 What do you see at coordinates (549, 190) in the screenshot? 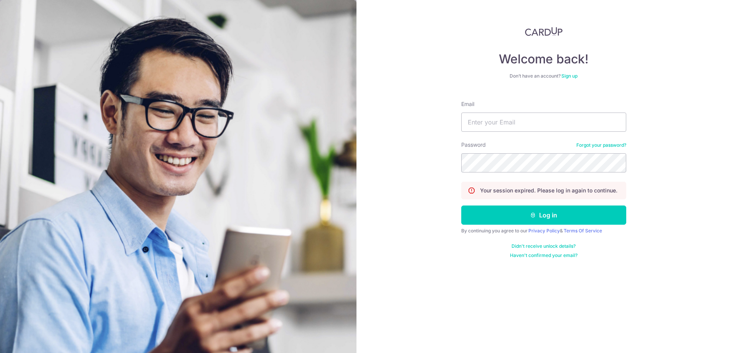
I see `p: Your session expired. Please log in again to continue.` at bounding box center [549, 190].